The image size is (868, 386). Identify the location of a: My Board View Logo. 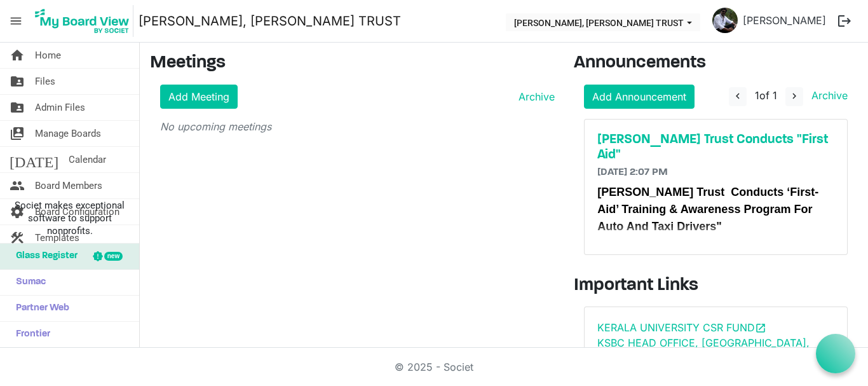
(84, 21).